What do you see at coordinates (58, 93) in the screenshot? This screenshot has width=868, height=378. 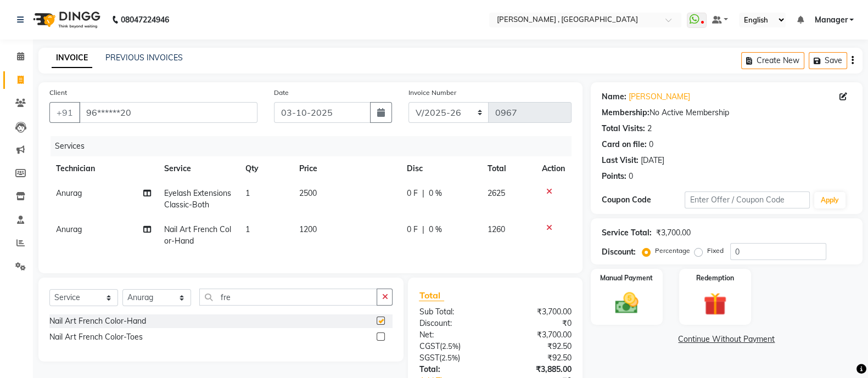 I see `label: Client` at bounding box center [58, 93].